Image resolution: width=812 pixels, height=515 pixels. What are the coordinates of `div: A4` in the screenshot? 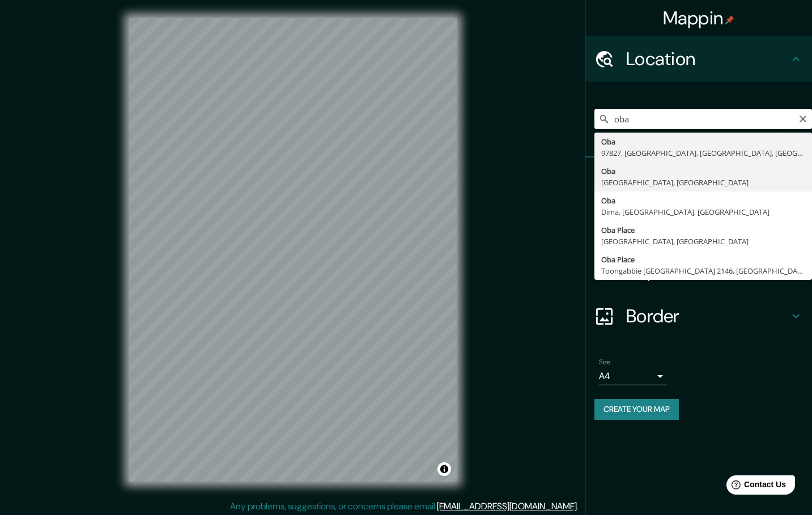 It's located at (633, 376).